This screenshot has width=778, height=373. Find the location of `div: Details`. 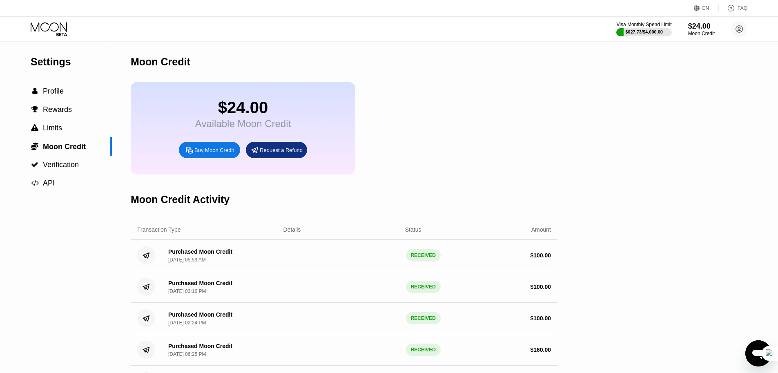

div: Details is located at coordinates (292, 230).